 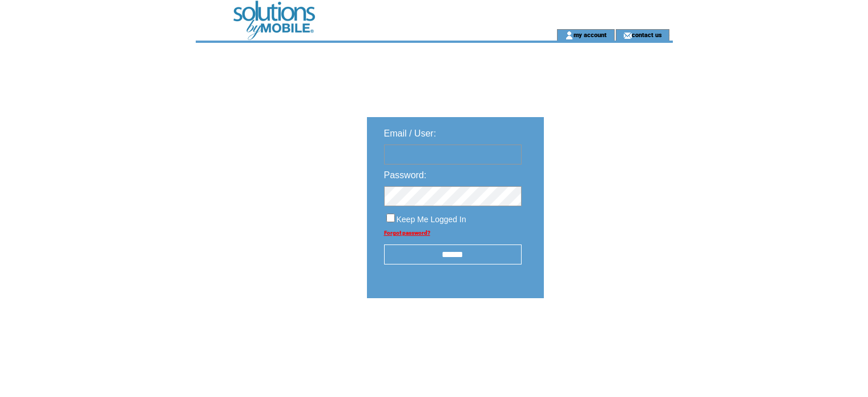 I want to click on span: Keep Me Logged In, so click(x=431, y=220).